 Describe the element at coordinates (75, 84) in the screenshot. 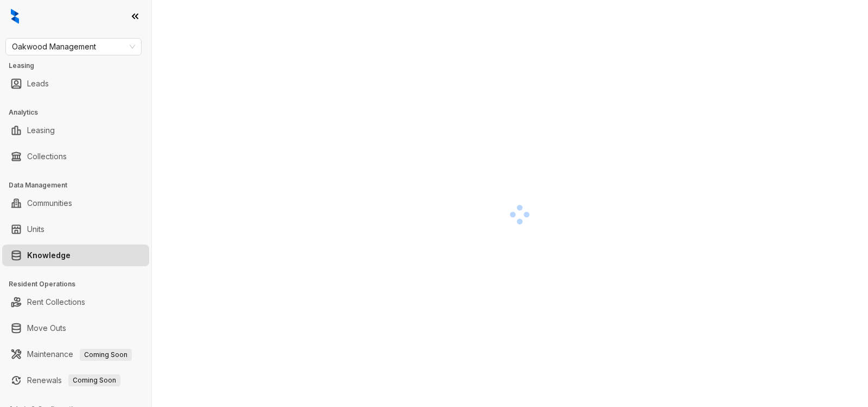

I see `li: Leads` at that location.